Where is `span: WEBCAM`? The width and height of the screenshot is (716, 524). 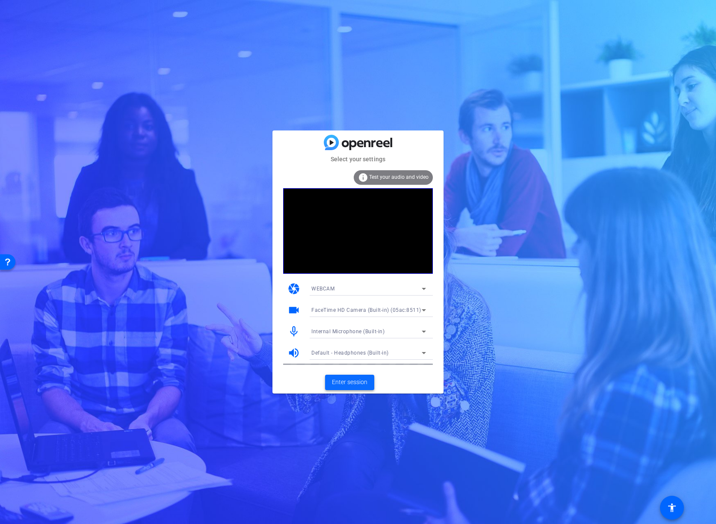
span: WEBCAM is located at coordinates (323, 289).